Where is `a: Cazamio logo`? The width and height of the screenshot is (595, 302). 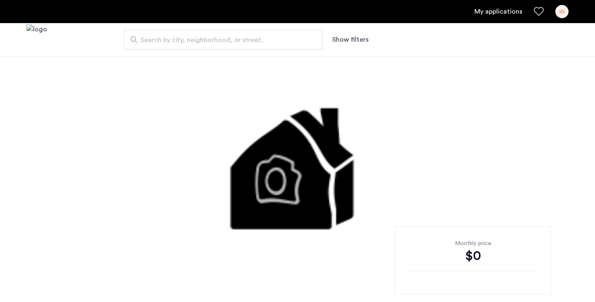
a: Cazamio logo is located at coordinates (37, 40).